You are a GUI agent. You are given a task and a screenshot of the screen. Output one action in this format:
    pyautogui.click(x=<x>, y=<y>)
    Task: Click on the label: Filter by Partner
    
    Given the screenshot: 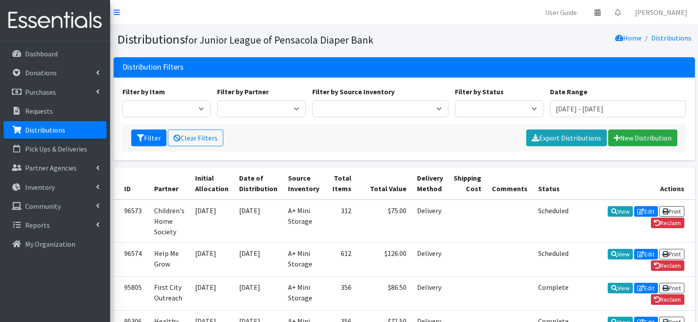 What is the action you would take?
    pyautogui.click(x=243, y=92)
    